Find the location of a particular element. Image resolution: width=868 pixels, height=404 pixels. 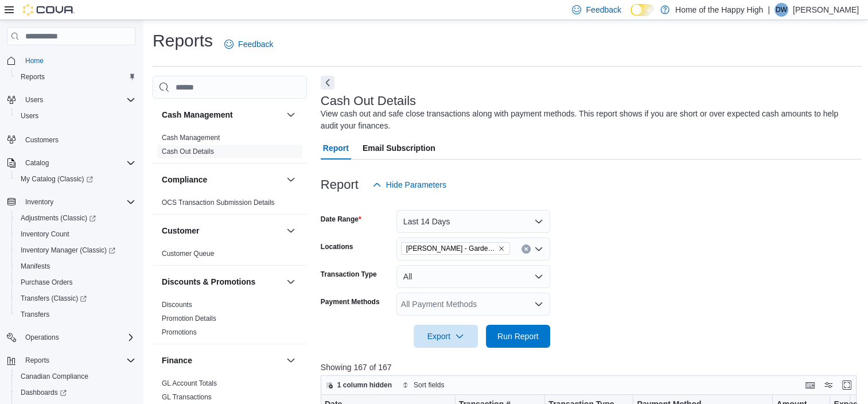

span: Purchase Orders is located at coordinates (76, 282).